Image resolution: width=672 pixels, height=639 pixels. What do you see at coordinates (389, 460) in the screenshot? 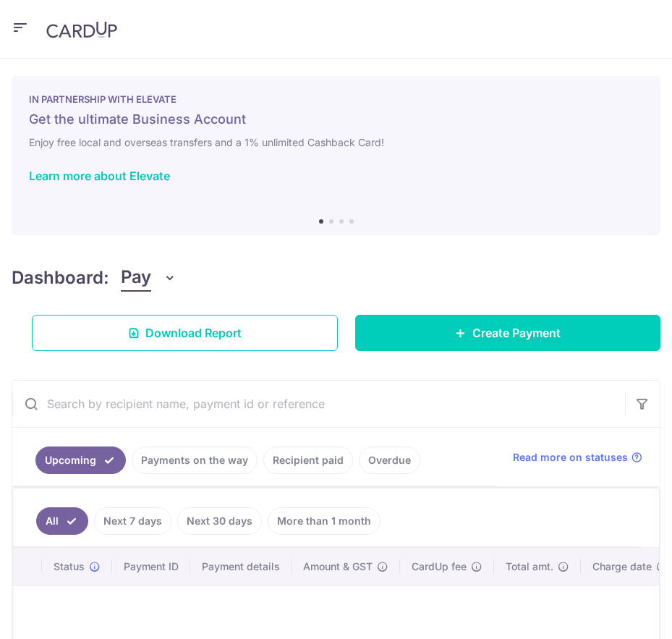
I see `a: Overdue` at bounding box center [389, 460].